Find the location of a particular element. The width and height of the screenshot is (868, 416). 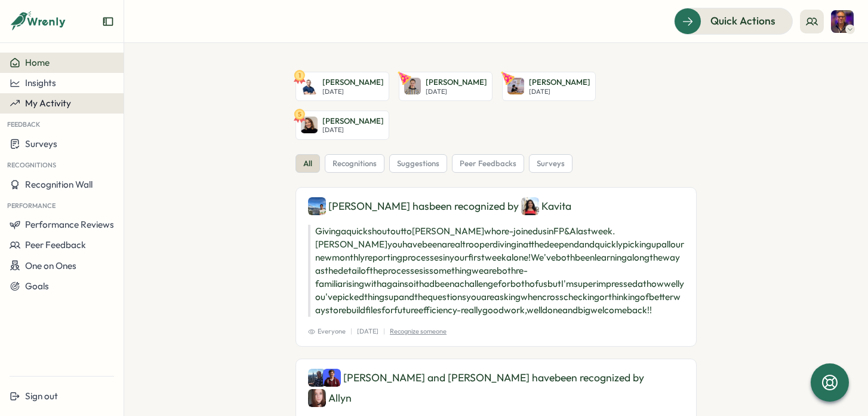

span: Peer Feedback is located at coordinates (56, 244).